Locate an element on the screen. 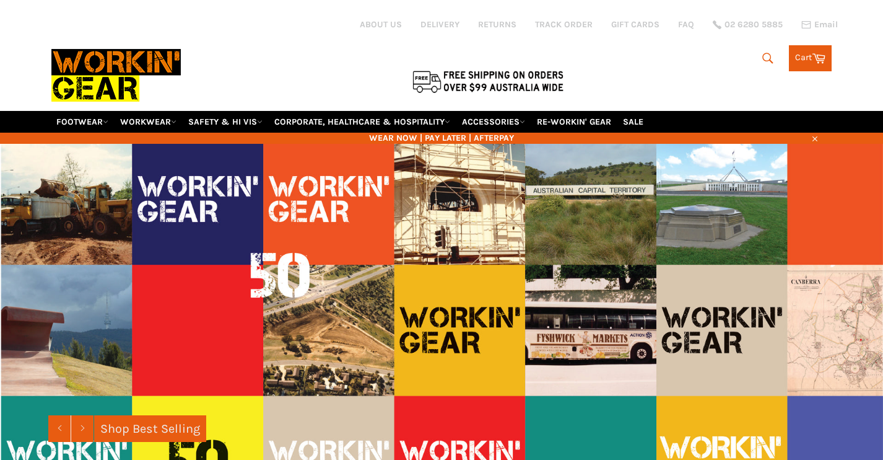 This screenshot has height=460, width=883. a: ABOUT US is located at coordinates (381, 24).